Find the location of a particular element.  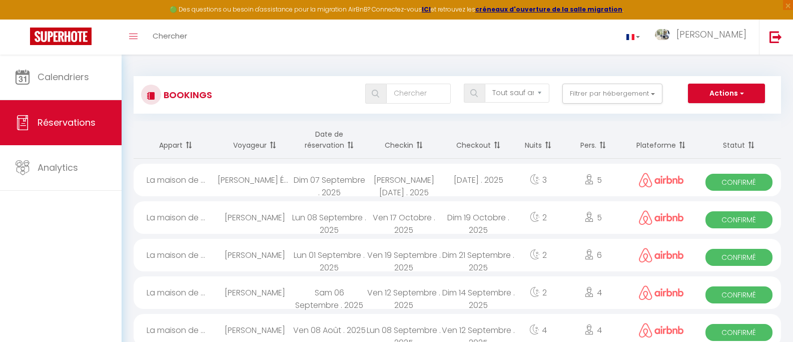

span: Chercher is located at coordinates (170, 36).